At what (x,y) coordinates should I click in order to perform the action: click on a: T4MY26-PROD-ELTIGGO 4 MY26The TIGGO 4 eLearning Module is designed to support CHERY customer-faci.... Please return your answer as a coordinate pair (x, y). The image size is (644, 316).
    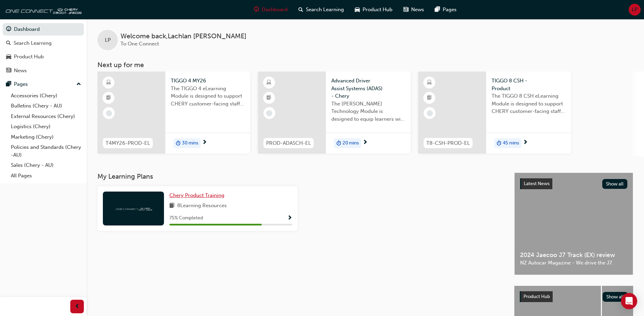
    Looking at the image, I should click on (174, 113).